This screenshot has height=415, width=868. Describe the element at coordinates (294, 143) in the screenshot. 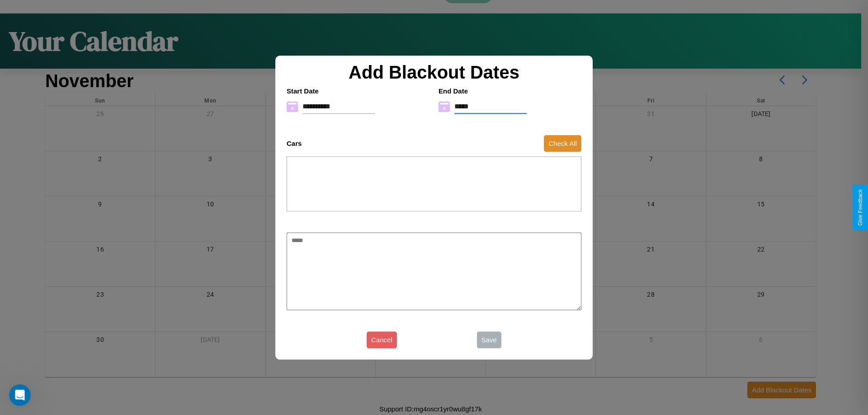

I see `h4: Cars` at that location.